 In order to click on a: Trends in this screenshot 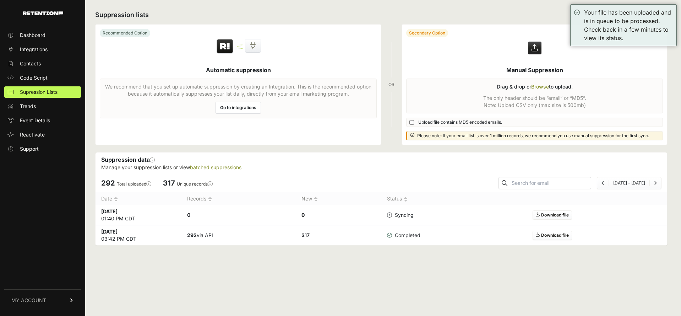, I will do `click(43, 106)`.